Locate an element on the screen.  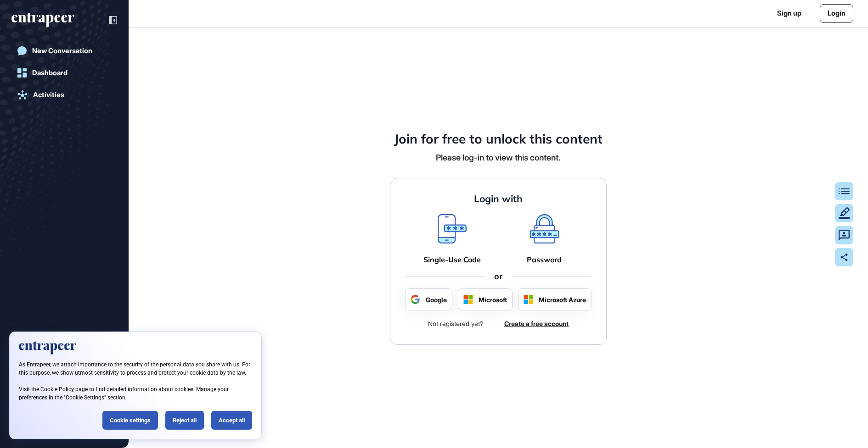
div: entrapeer-logo is located at coordinates (43, 20).